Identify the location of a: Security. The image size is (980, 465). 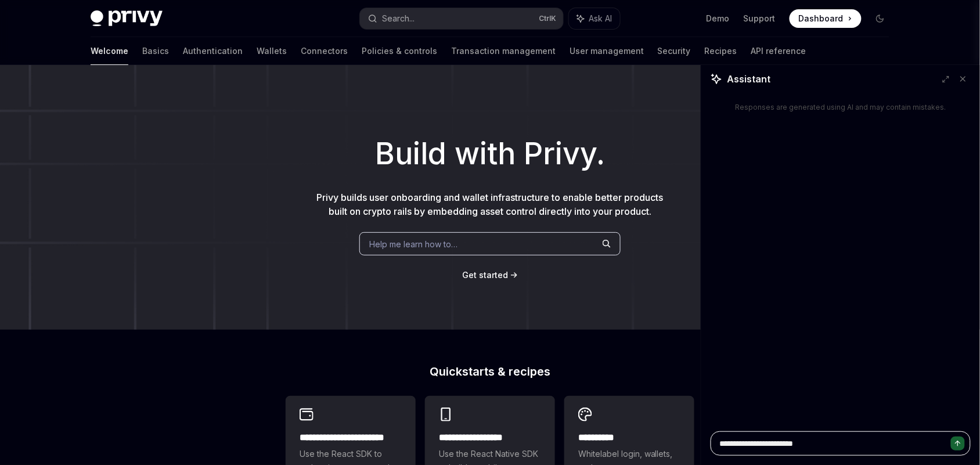
(674, 51).